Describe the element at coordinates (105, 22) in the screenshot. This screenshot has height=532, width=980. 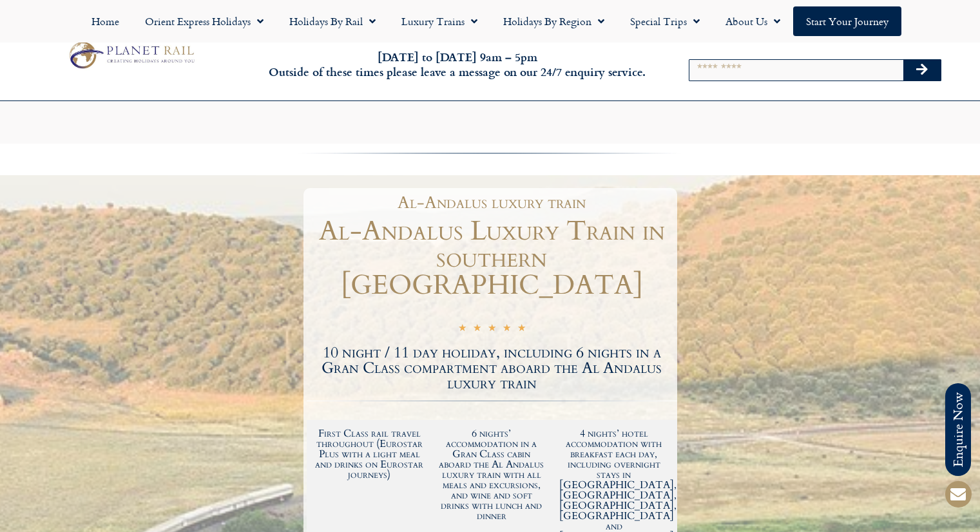
I see `a: Home` at that location.